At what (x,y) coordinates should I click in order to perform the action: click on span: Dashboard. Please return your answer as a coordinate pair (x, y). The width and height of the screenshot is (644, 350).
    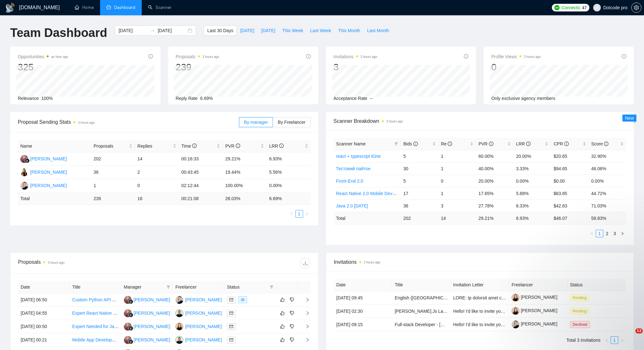
    Looking at the image, I should click on (124, 7).